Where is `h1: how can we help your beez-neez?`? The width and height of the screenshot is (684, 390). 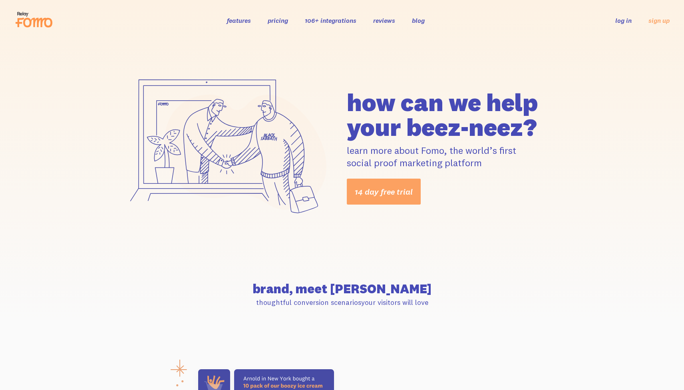 h1: how can we help your beez-neez? is located at coordinates (456, 115).